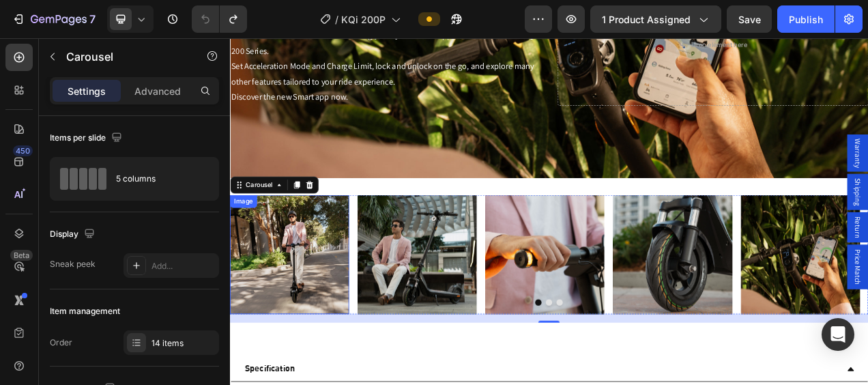 The width and height of the screenshot is (868, 385). Describe the element at coordinates (17, 209) in the screenshot. I see `div: Image` at that location.